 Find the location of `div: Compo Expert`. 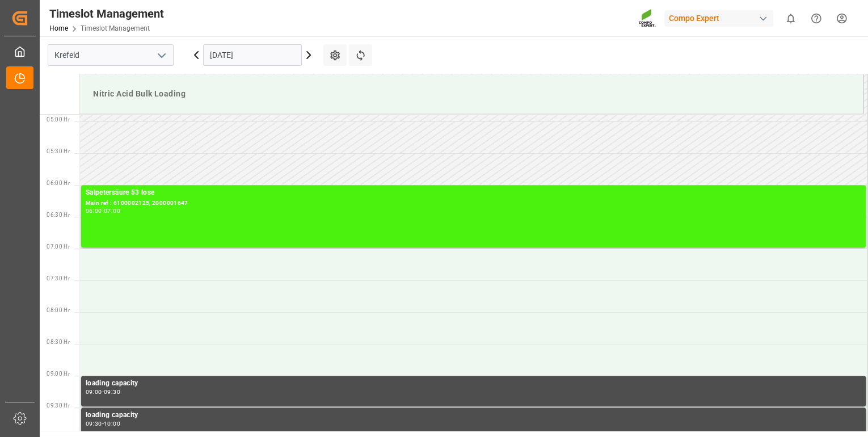

div: Compo Expert is located at coordinates (719, 18).